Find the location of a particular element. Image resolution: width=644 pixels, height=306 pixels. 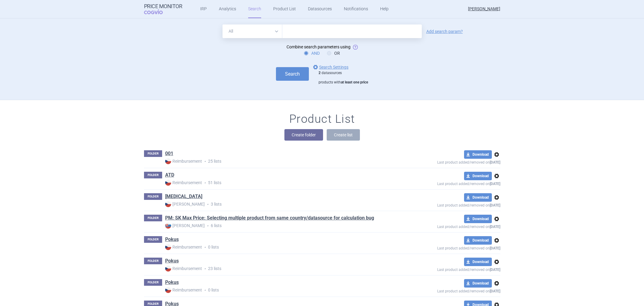

h1: PM: SK Max Price: Selecting multiple product from same country/datasource for calculation bug is located at coordinates (270, 219).